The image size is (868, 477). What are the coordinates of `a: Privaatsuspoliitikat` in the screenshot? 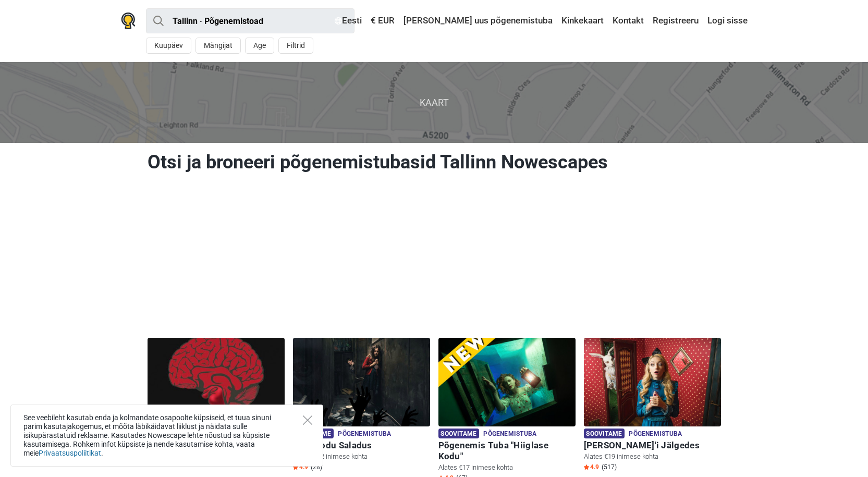 It's located at (70, 453).